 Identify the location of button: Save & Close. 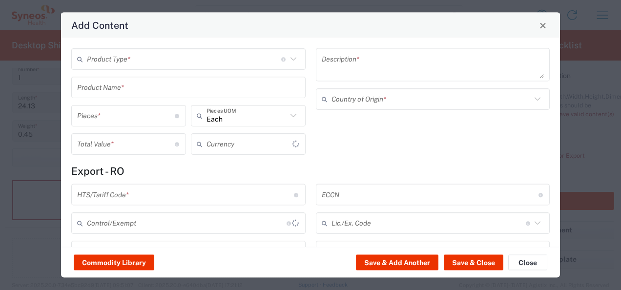
(474, 263).